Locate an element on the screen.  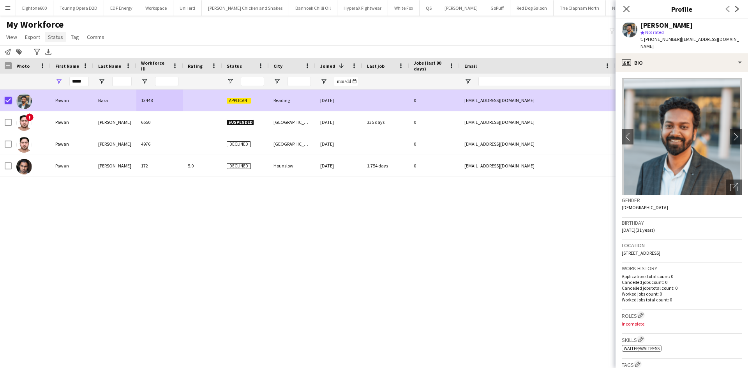
img: Pawan Bara is located at coordinates (24, 101).